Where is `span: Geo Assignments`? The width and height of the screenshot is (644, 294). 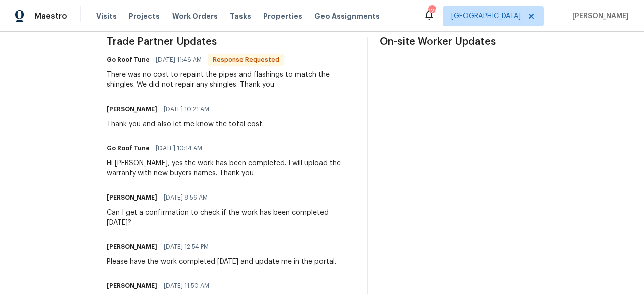 span: Geo Assignments is located at coordinates (347, 16).